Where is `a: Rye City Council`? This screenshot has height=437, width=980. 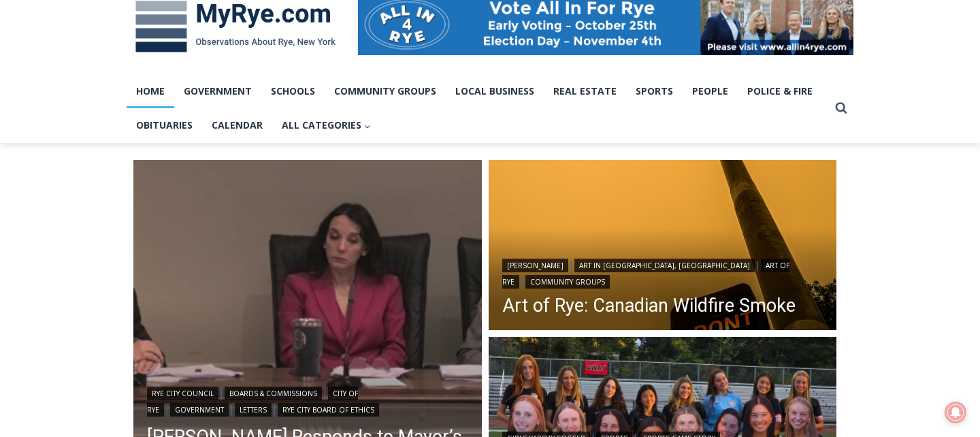 a: Rye City Council is located at coordinates (183, 393).